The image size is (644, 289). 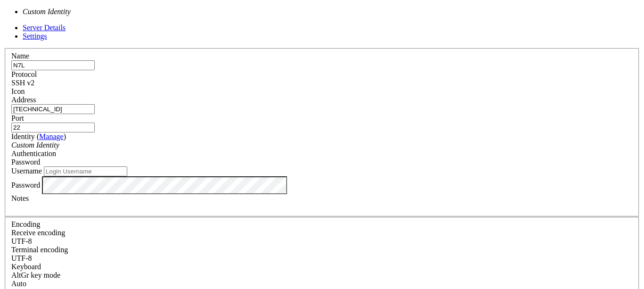 I want to click on span: Settings, so click(x=35, y=36).